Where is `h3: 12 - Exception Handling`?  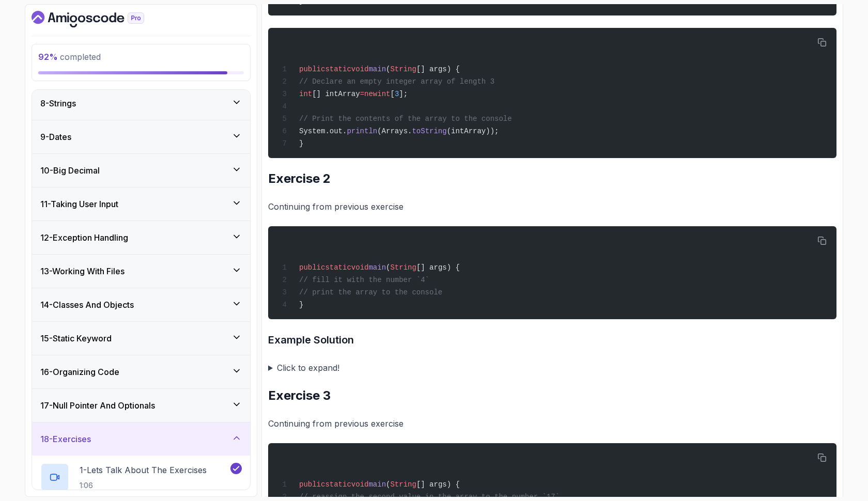 h3: 12 - Exception Handling is located at coordinates (84, 238).